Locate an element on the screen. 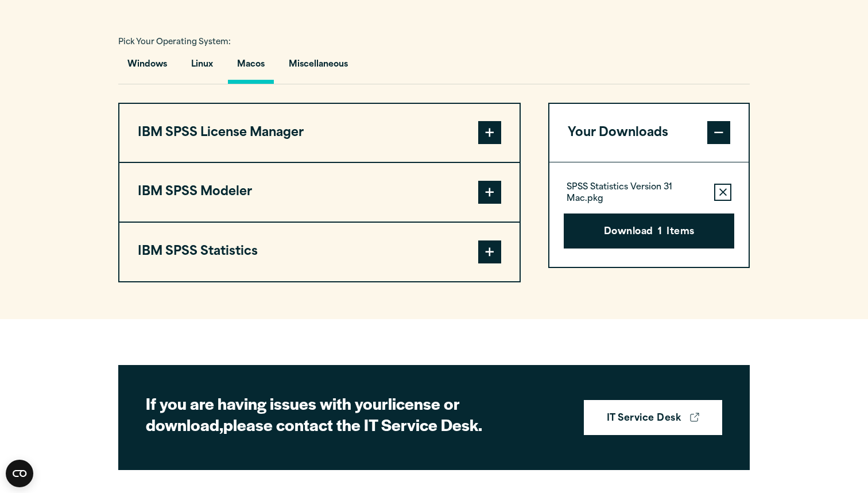  button: IBM SPSS License Manager is located at coordinates (319, 133).